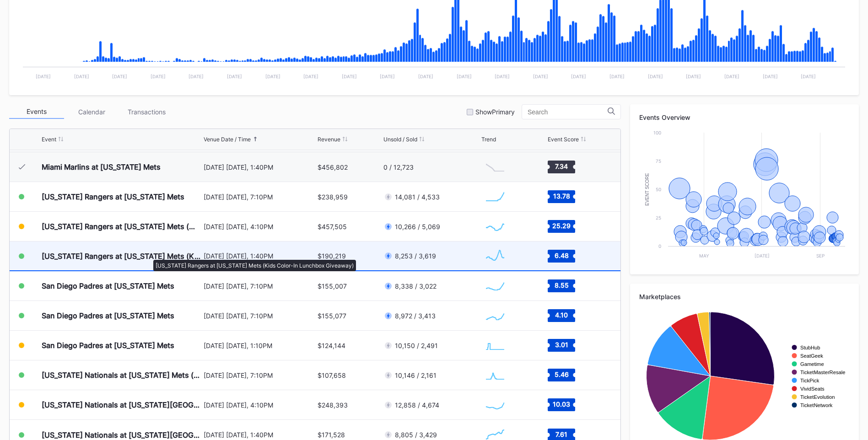 This screenshot has width=868, height=440. What do you see at coordinates (561, 375) in the screenshot?
I see `text: 5.46` at bounding box center [561, 375].